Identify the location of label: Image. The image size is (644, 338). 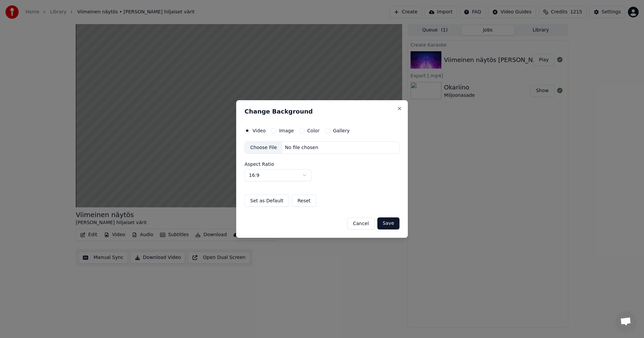
(286, 130).